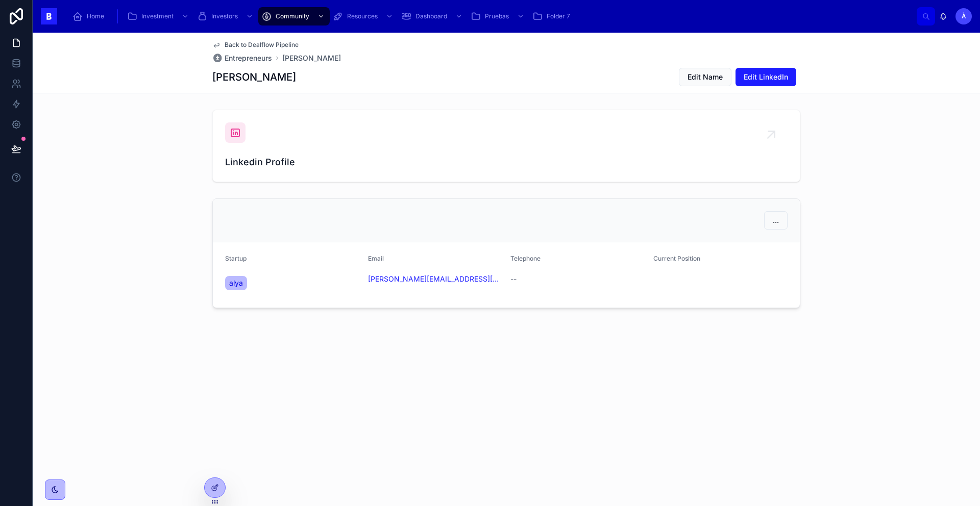 The height and width of the screenshot is (506, 980). What do you see at coordinates (294, 17) in the screenshot?
I see `a: Community` at bounding box center [294, 17].